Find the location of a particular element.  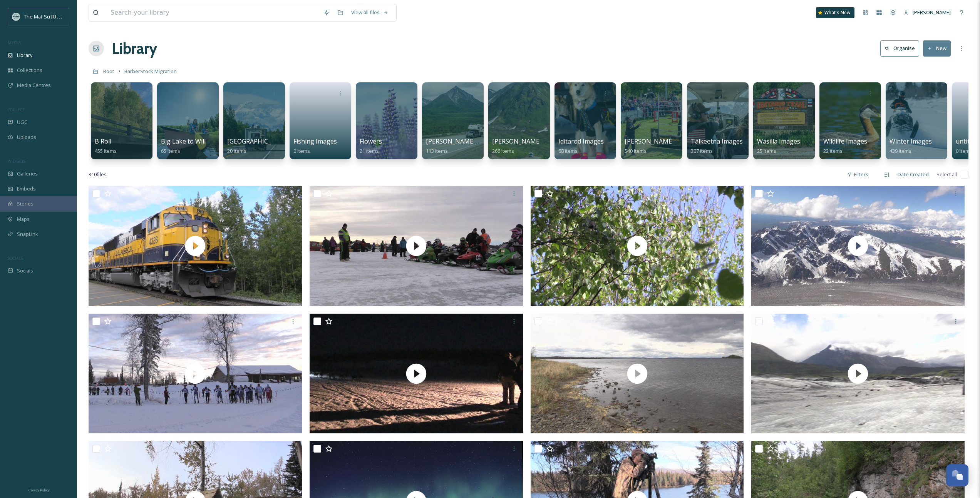

span: Winter Images is located at coordinates (910, 141).